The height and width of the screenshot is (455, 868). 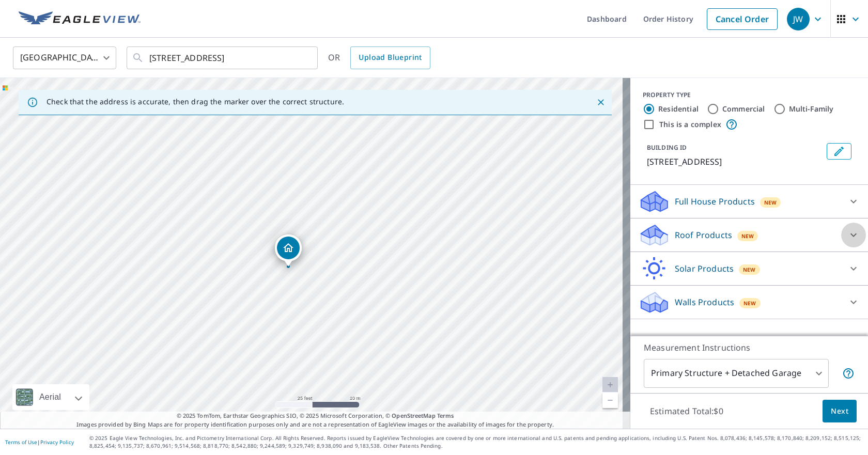 I want to click on p: Measurement Instructions, so click(x=749, y=348).